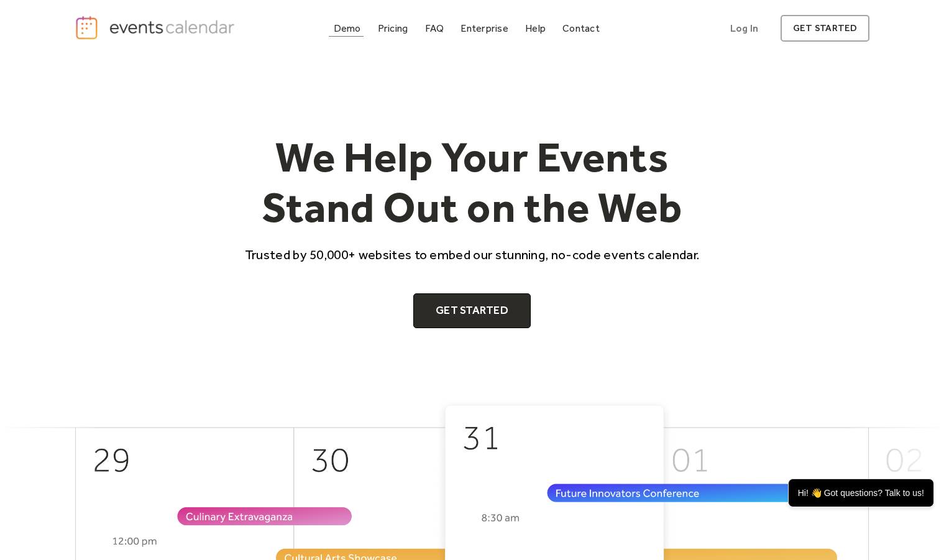 The width and height of the screenshot is (944, 560). I want to click on div: Demo, so click(347, 28).